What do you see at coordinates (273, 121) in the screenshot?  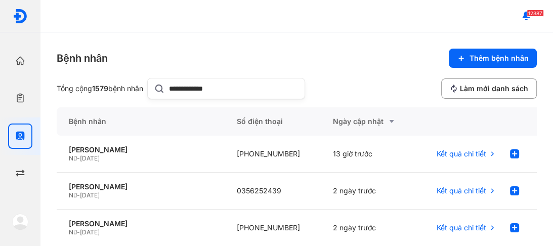 I see `div: Số điện thoại` at bounding box center [273, 121].